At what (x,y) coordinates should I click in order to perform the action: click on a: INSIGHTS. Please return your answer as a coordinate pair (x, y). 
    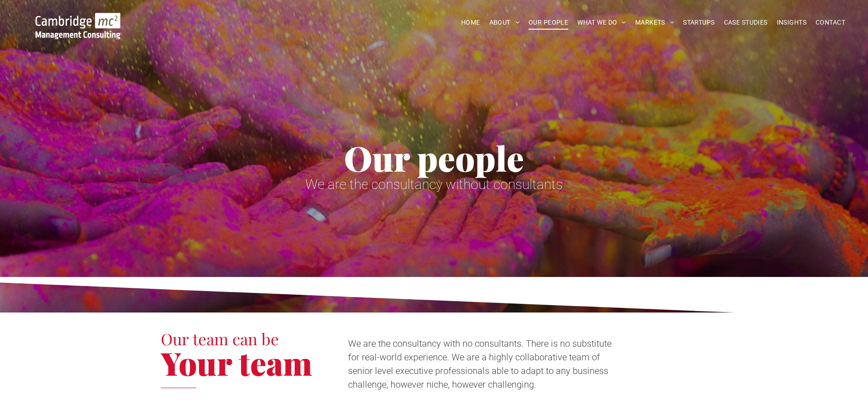
    Looking at the image, I should click on (791, 22).